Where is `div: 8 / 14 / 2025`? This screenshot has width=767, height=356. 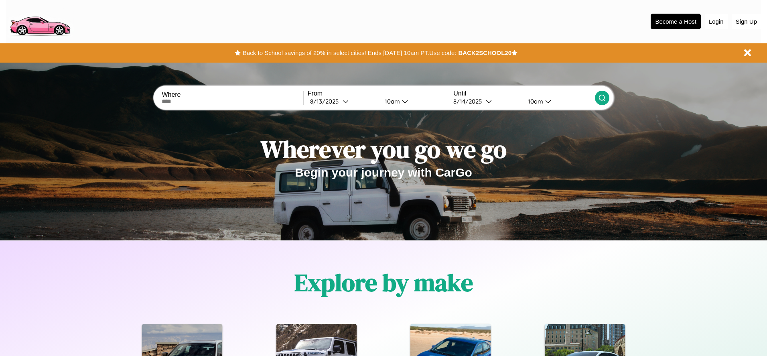
div: 8 / 14 / 2025 is located at coordinates (469, 101).